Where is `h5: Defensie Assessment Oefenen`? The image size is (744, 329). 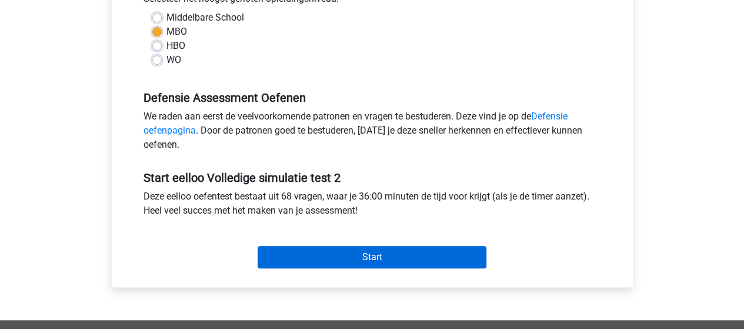 h5: Defensie Assessment Oefenen is located at coordinates (373, 98).